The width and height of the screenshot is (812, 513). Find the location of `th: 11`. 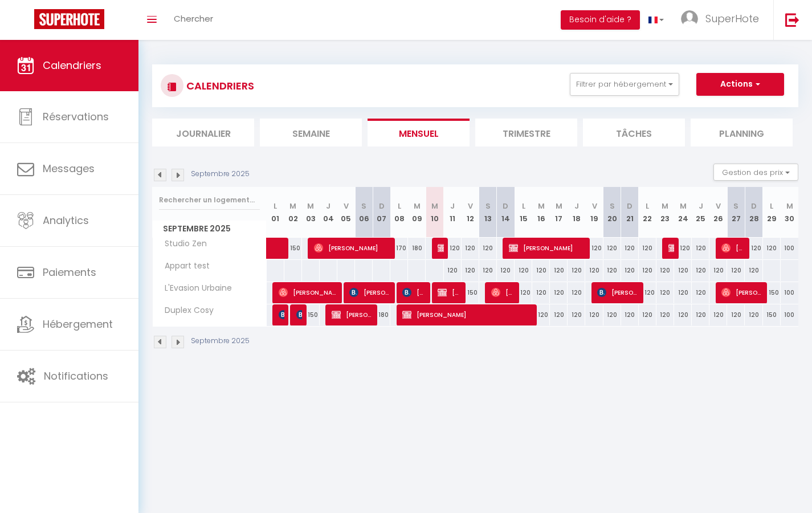

th: 11 is located at coordinates (453, 212).